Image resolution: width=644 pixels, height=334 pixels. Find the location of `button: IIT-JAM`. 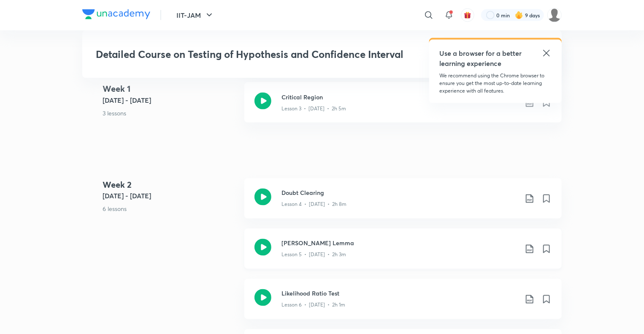

button: IIT-JAM is located at coordinates (196, 15).